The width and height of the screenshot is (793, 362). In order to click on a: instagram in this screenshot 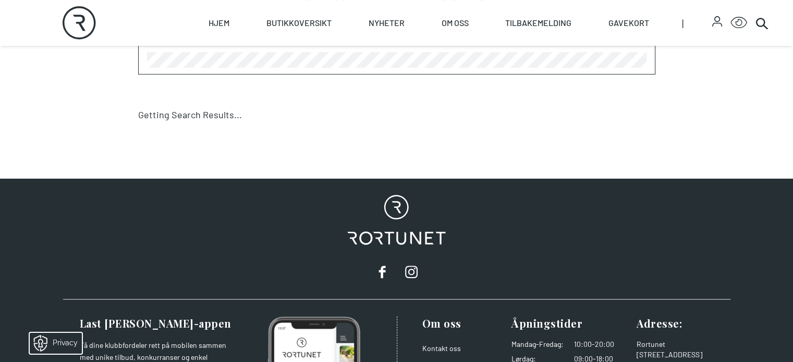, I will do `click(412, 272)`.